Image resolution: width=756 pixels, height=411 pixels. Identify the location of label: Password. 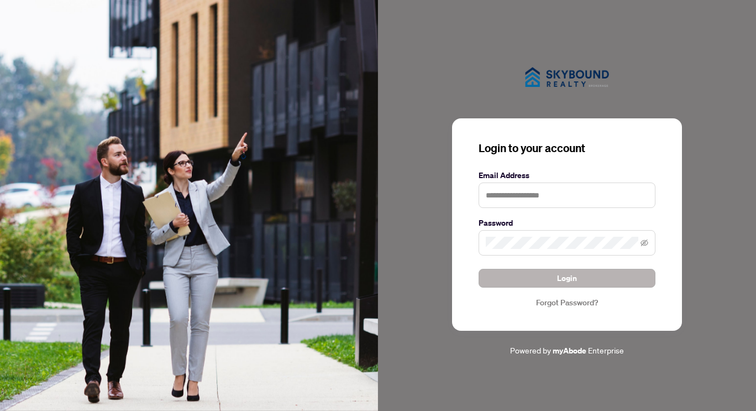
(567, 223).